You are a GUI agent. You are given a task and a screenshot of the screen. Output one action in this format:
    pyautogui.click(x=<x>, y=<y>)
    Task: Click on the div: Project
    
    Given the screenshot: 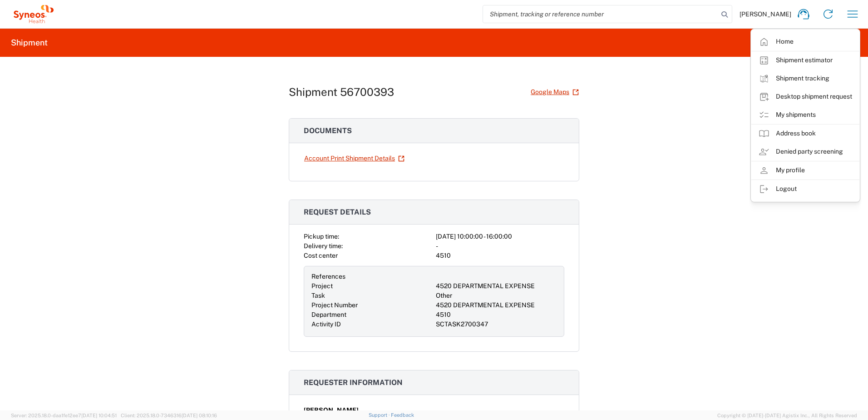 What is the action you would take?
    pyautogui.click(x=372, y=286)
    